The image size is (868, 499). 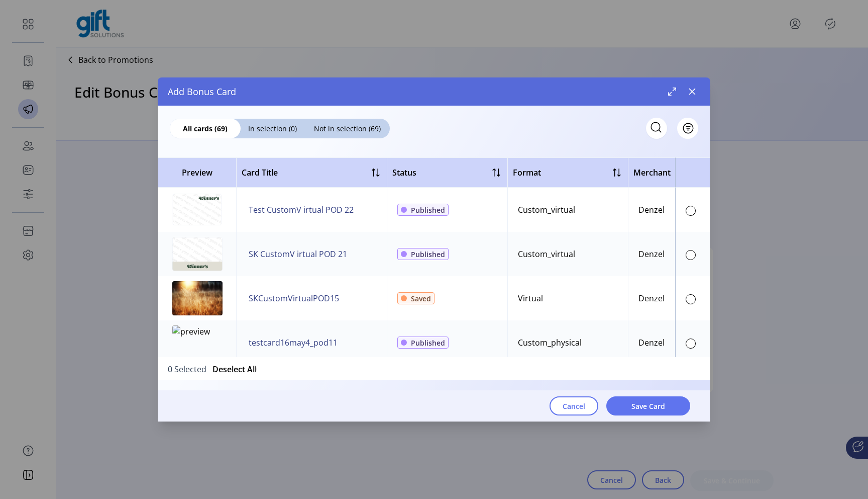 What do you see at coordinates (404, 173) in the screenshot?
I see `div: Status` at bounding box center [404, 173].